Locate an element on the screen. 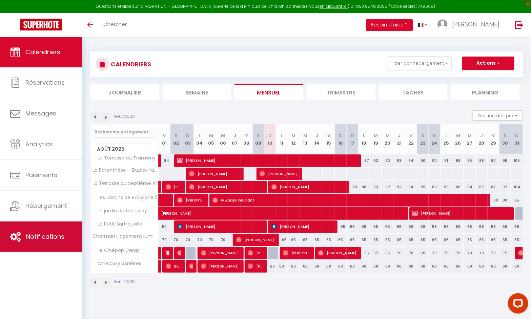 The width and height of the screenshot is (531, 319). th: 20 is located at coordinates (388, 139).